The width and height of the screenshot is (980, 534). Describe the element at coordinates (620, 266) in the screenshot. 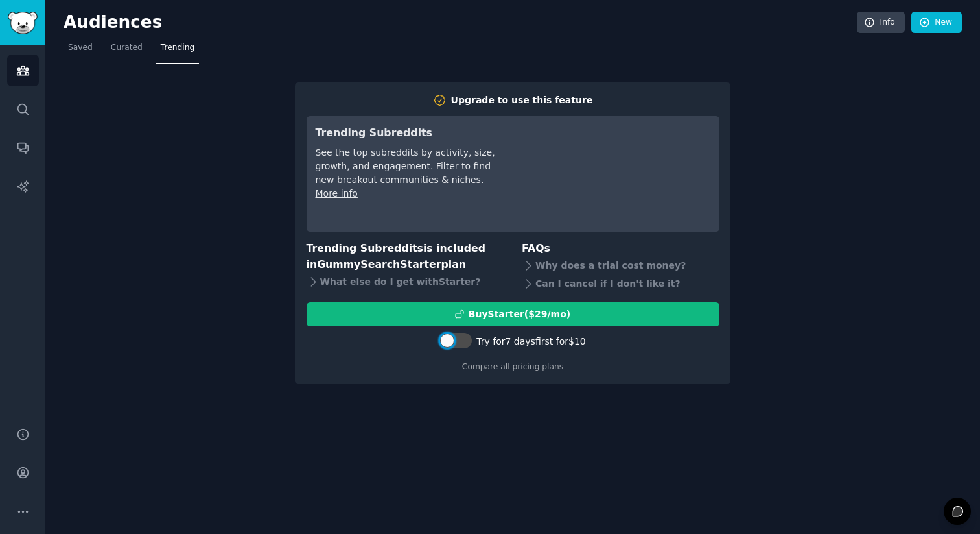

I see `div: Why does a trial cost money?` at that location.